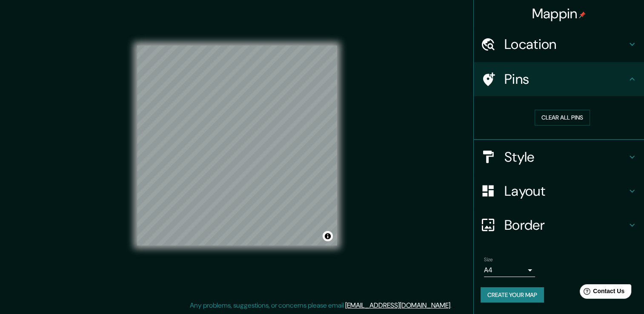 This screenshot has width=644, height=314. What do you see at coordinates (328, 236) in the screenshot?
I see `button: Toggle attribution` at bounding box center [328, 236].